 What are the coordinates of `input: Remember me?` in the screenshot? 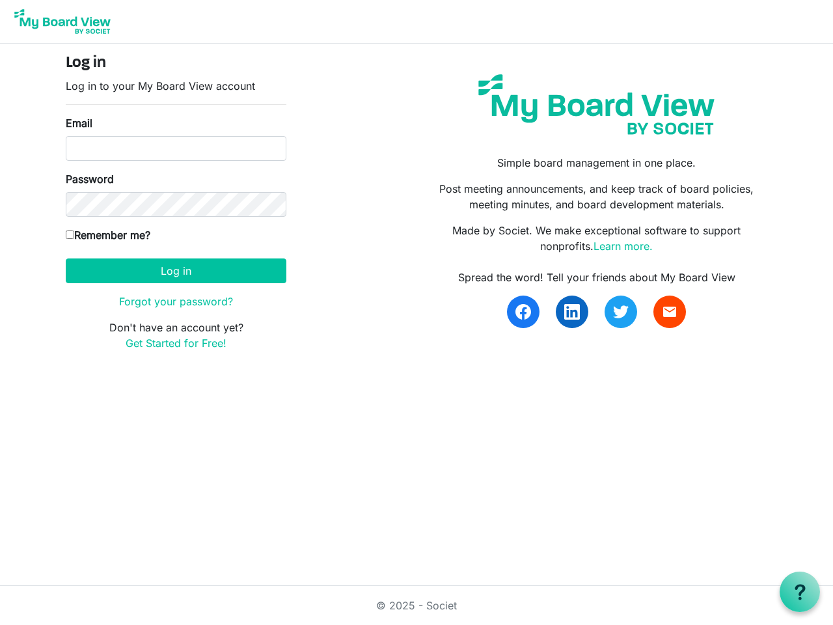 It's located at (70, 234).